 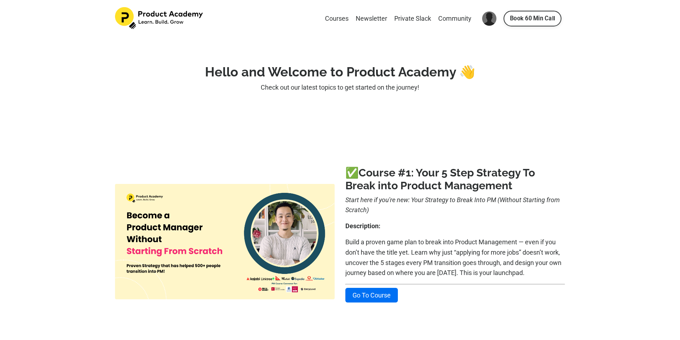 What do you see at coordinates (532, 19) in the screenshot?
I see `a: Book 60 Min Call` at bounding box center [532, 19].